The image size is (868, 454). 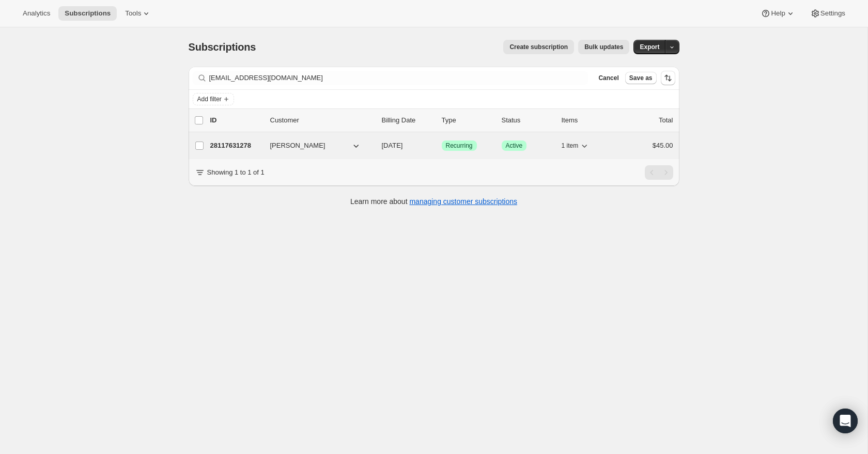 What do you see at coordinates (658, 172) in the screenshot?
I see `nav: Pagination` at bounding box center [658, 172].